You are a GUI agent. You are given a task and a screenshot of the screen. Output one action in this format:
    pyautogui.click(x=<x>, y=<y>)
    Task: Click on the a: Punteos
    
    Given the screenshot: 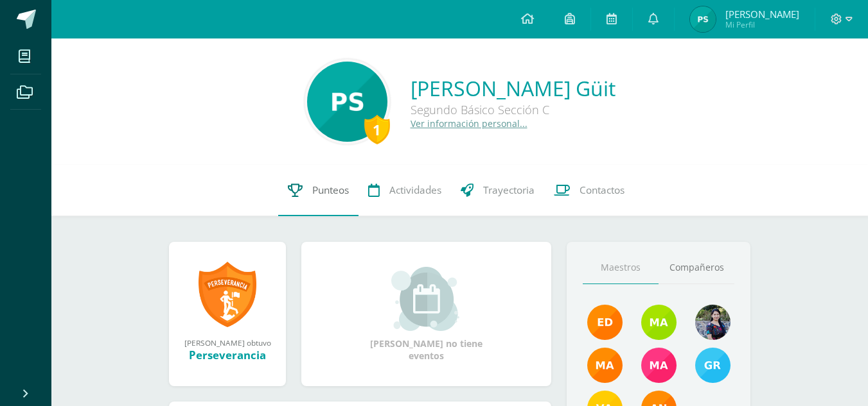 What is the action you would take?
    pyautogui.click(x=318, y=191)
    